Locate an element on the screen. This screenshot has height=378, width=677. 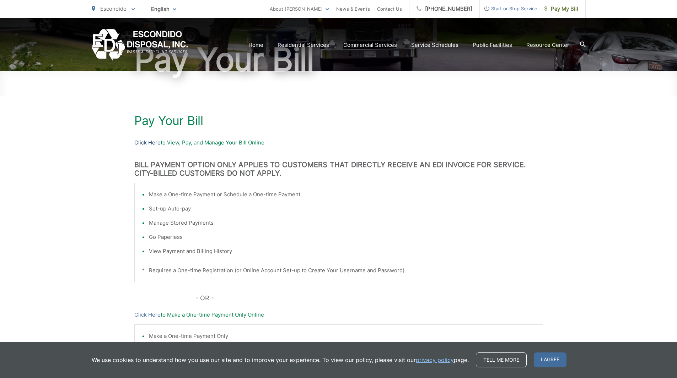
p: to Make a One-time Payment Only Online is located at coordinates (339, 315).